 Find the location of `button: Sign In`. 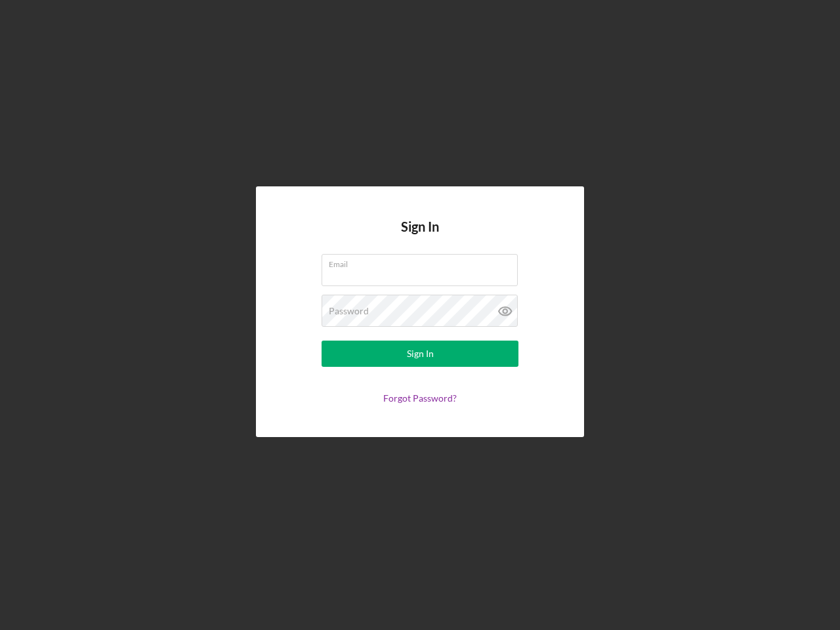

button: Sign In is located at coordinates (420, 353).